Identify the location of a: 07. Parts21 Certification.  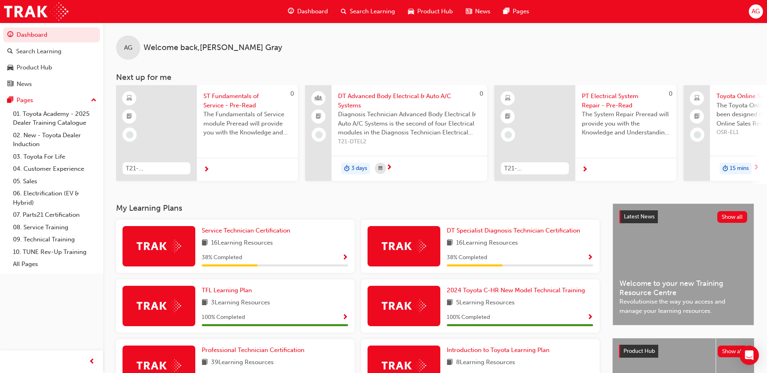
(55, 215).